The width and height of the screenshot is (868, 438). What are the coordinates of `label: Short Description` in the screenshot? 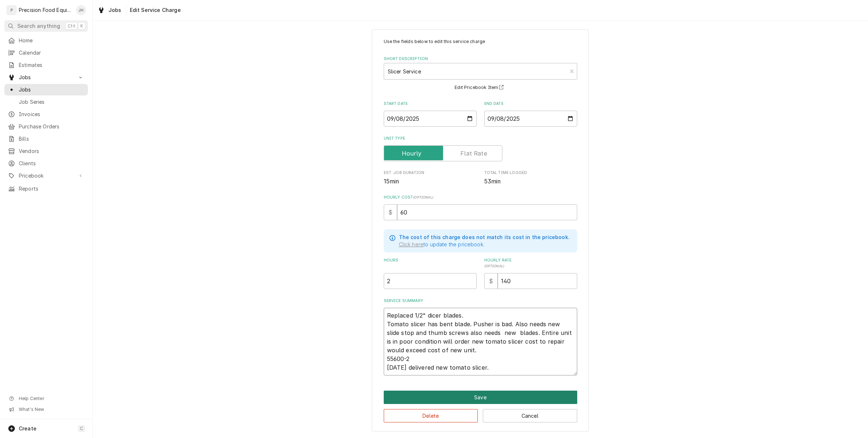 It's located at (480, 59).